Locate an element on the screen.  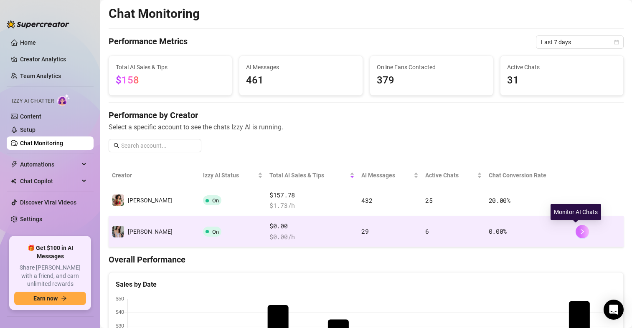
span: $0.00 is located at coordinates (312, 226).